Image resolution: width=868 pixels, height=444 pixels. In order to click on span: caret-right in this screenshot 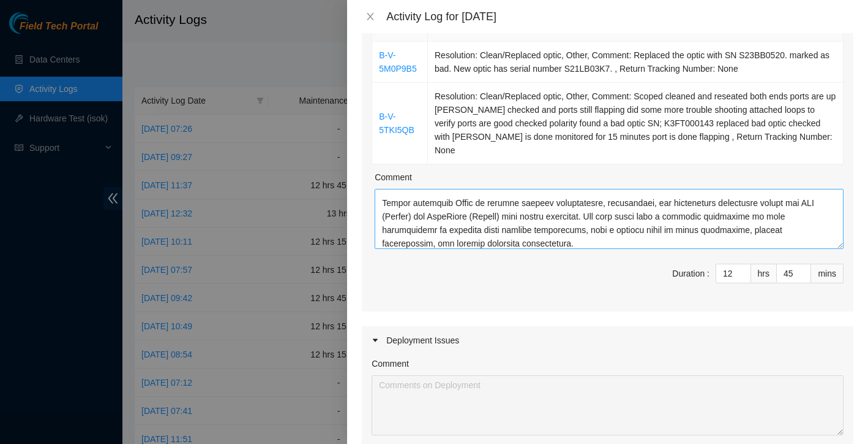, I will do `click(375, 340)`.